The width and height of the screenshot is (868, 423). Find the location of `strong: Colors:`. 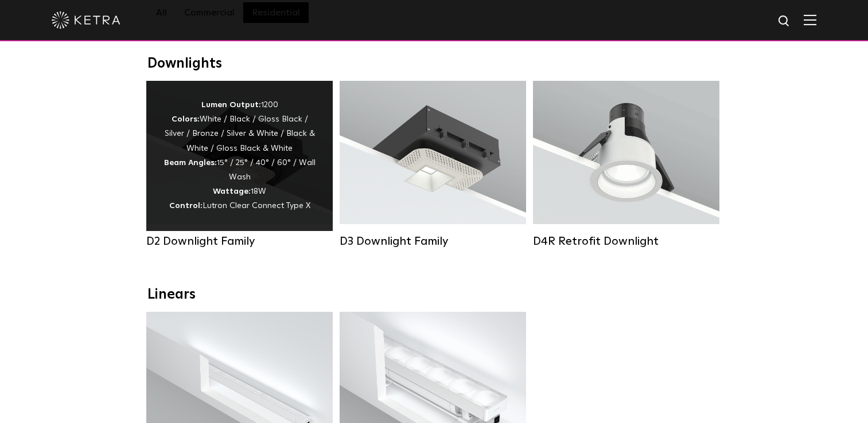

strong: Colors: is located at coordinates (186, 119).